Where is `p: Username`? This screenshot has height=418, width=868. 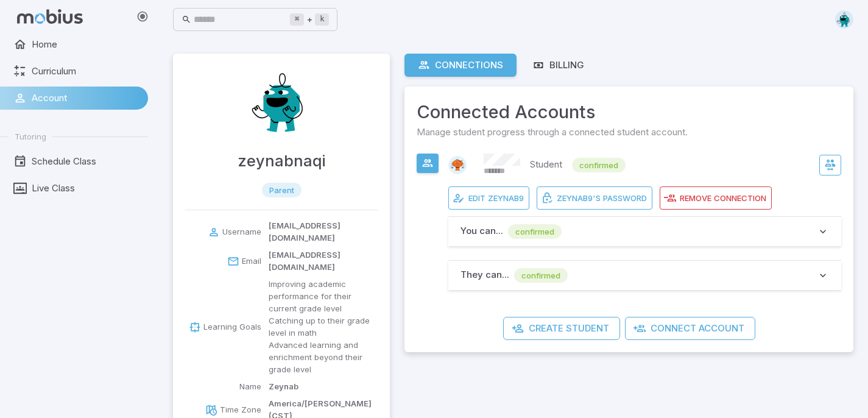 p: Username is located at coordinates (242, 232).